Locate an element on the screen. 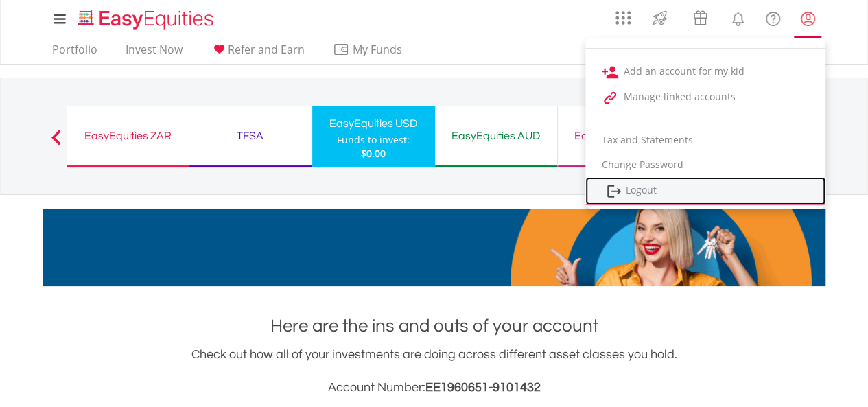 This screenshot has height=407, width=868. a: My Profile is located at coordinates (808, 19).